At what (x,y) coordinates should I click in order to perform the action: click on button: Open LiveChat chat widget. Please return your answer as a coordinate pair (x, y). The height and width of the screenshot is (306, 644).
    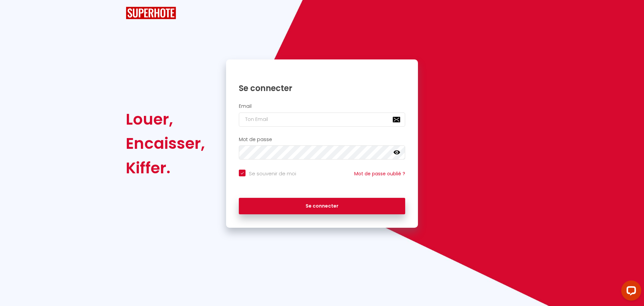
    Looking at the image, I should click on (15, 13).